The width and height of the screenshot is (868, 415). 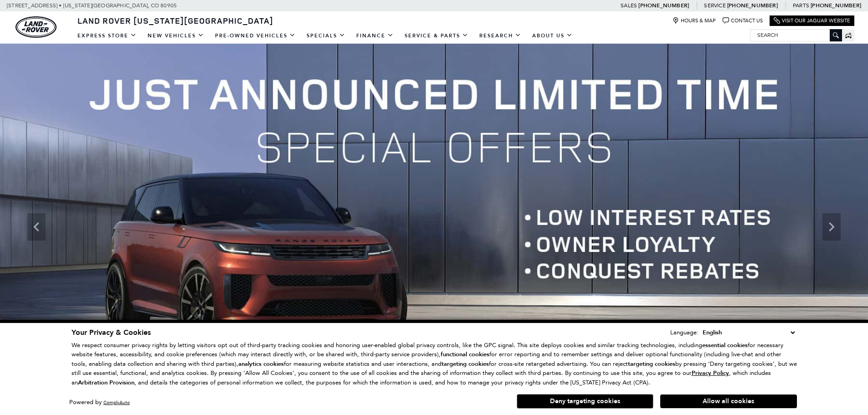 I want to click on p: We respect consumer privacy rights by letting visitors opt out of third-party tracking cookies an..., so click(x=434, y=364).